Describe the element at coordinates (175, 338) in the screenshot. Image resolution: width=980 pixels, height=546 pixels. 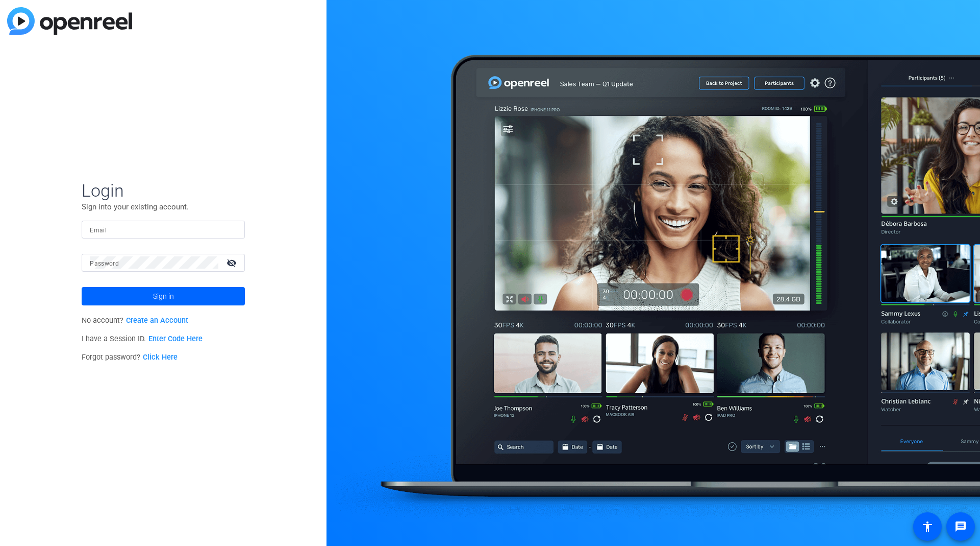
I see `a: Enter Code Here` at that location.